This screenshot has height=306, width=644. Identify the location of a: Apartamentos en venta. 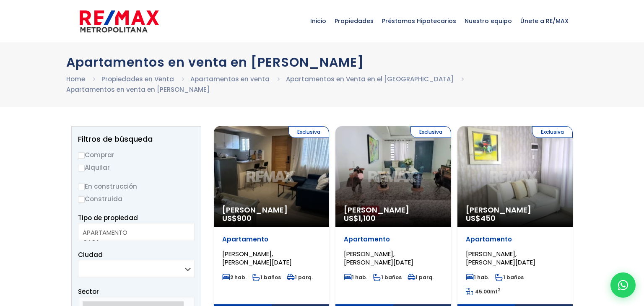
(230, 78).